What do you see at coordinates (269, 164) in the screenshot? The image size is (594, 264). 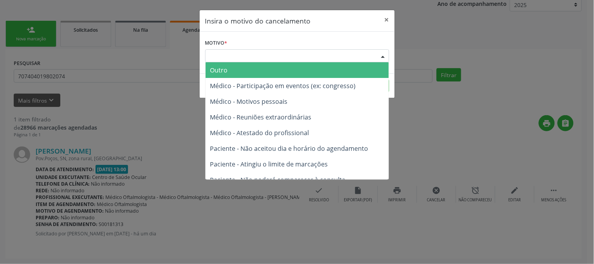 I see `span: Paciente - Atingiu o limite de marcações` at bounding box center [269, 164].